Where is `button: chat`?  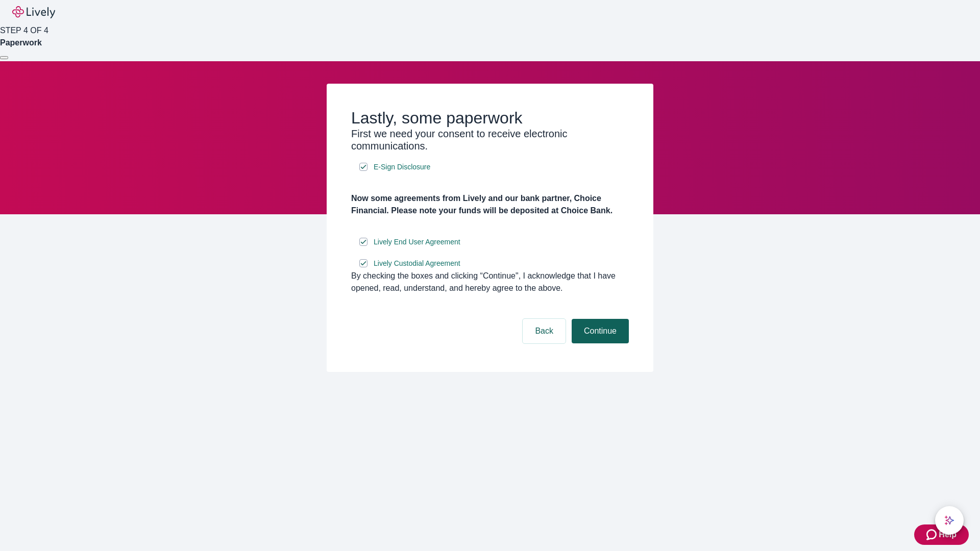
button: chat is located at coordinates (949, 520).